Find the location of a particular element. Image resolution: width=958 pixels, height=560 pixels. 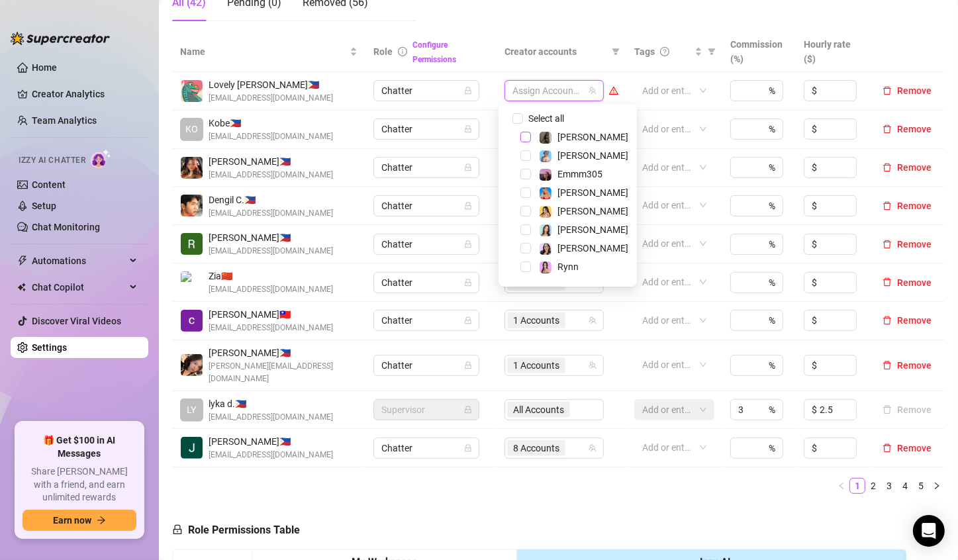

span: Kobe 🇵🇭 is located at coordinates (271, 123).